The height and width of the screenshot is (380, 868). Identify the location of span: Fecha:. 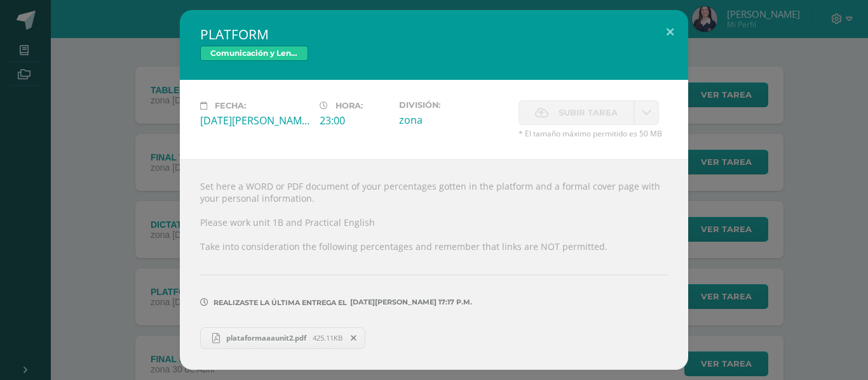
(230, 105).